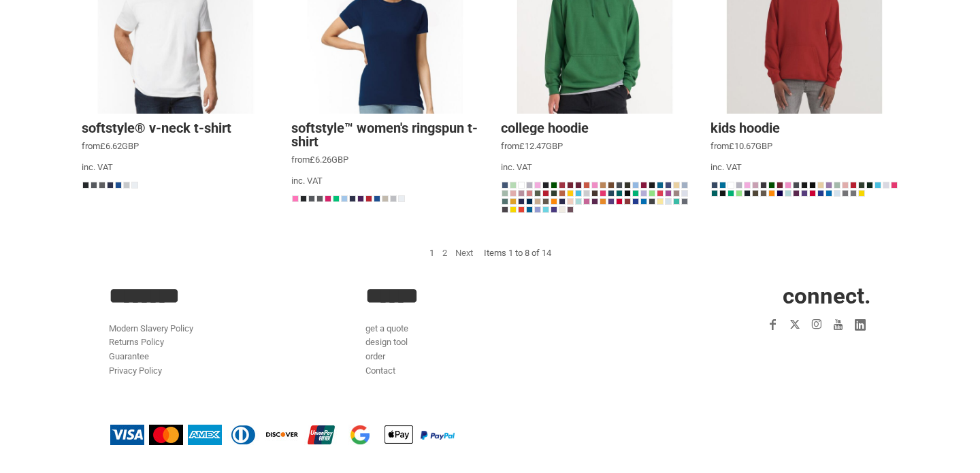 This screenshot has height=473, width=980. Describe the element at coordinates (136, 342) in the screenshot. I see `a: Returns Policy` at that location.